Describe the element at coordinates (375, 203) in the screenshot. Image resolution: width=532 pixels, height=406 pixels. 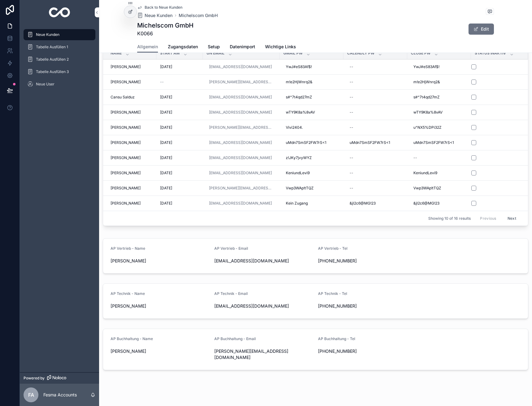
I see `a: &jl2c6@MG!23` at that location.